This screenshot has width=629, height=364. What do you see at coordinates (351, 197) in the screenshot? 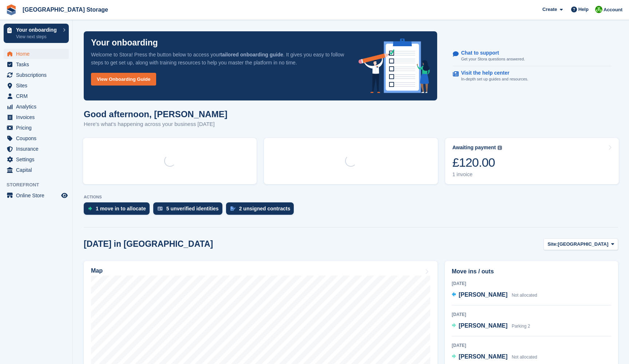
I see `p: ACTIONS` at bounding box center [351, 197].